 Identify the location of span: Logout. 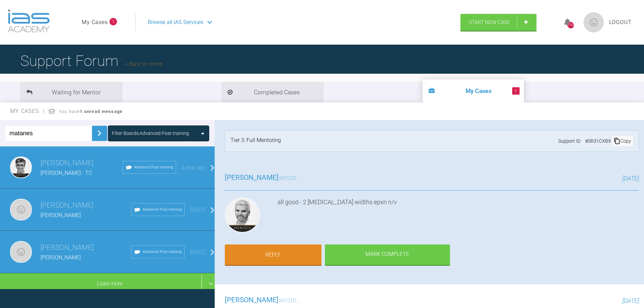
(620, 22).